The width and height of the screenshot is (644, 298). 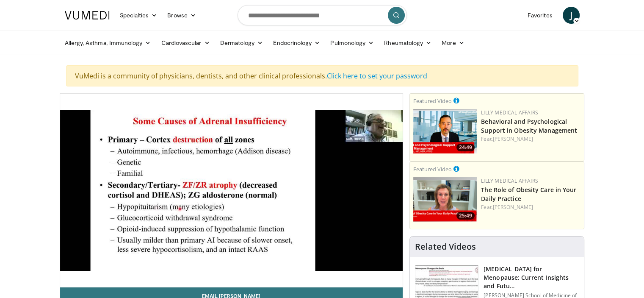 What do you see at coordinates (87, 15) in the screenshot?
I see `img: VuMedi Logo` at bounding box center [87, 15].